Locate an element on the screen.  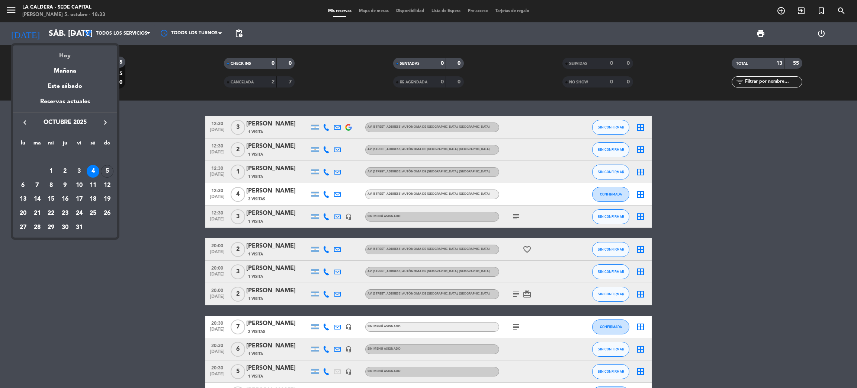
div: Reservas actuales is located at coordinates (65, 104).